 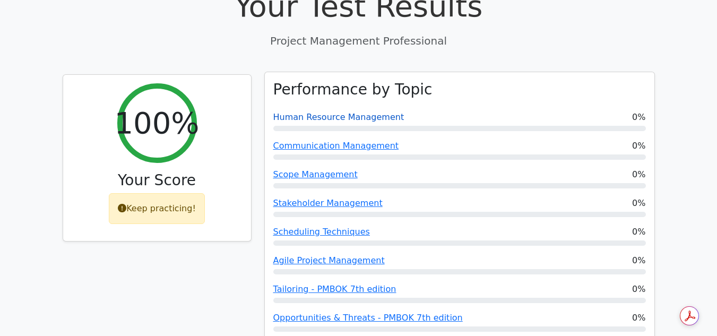 What do you see at coordinates (156, 208) in the screenshot?
I see `div: Keep practicing!` at bounding box center [156, 208].